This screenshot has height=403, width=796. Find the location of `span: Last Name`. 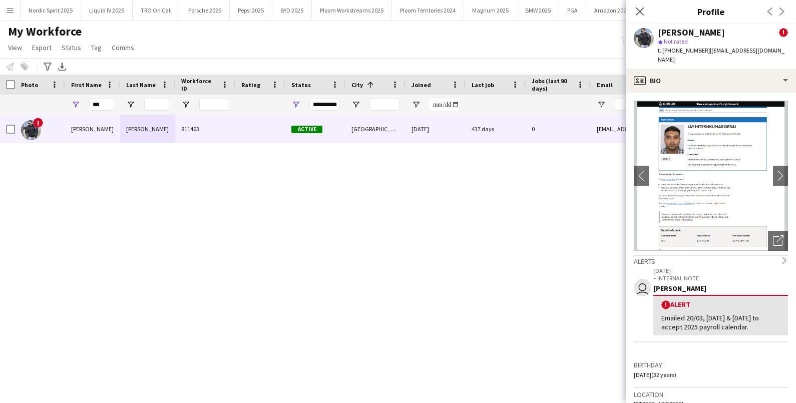

span: Last Name is located at coordinates (141, 85).